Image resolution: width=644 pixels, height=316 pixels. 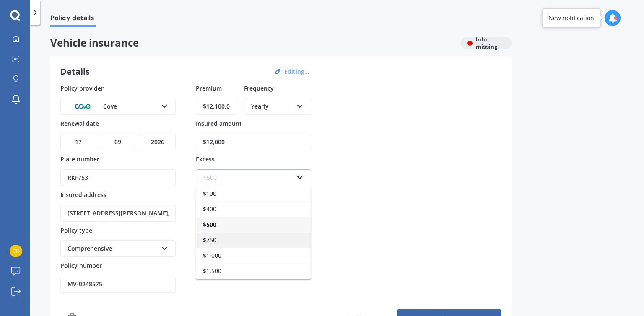 What do you see at coordinates (75, 72) in the screenshot?
I see `h3: Details` at bounding box center [75, 72].